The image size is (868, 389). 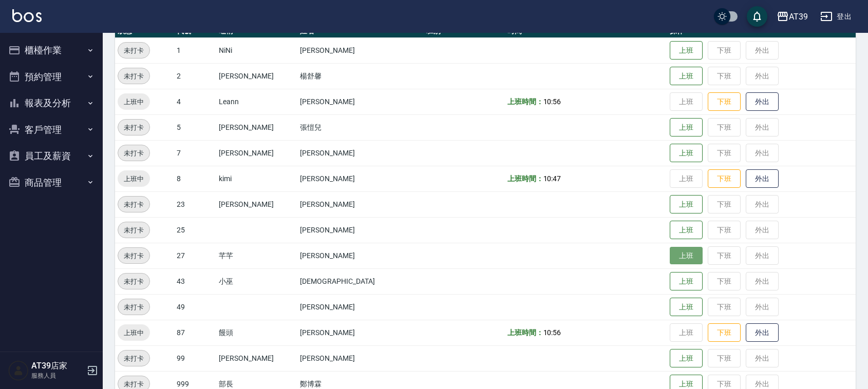 I want to click on button: 商品管理, so click(x=51, y=182).